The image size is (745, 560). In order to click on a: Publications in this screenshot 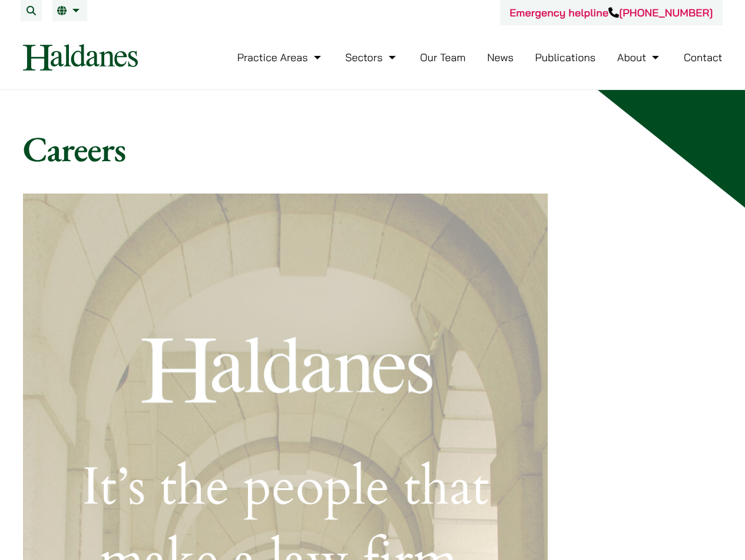, I will do `click(565, 57)`.